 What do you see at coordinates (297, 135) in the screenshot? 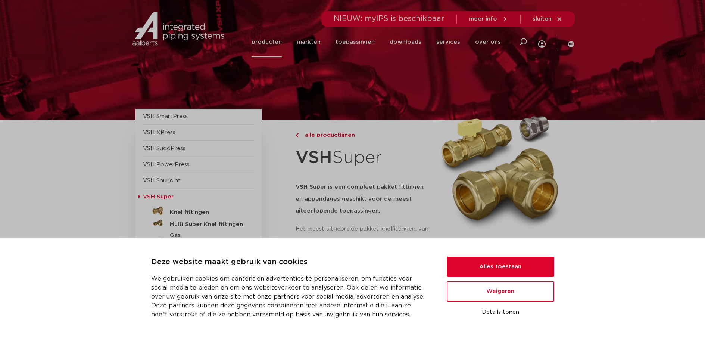
I see `img: chevron-right.svg` at bounding box center [297, 135].